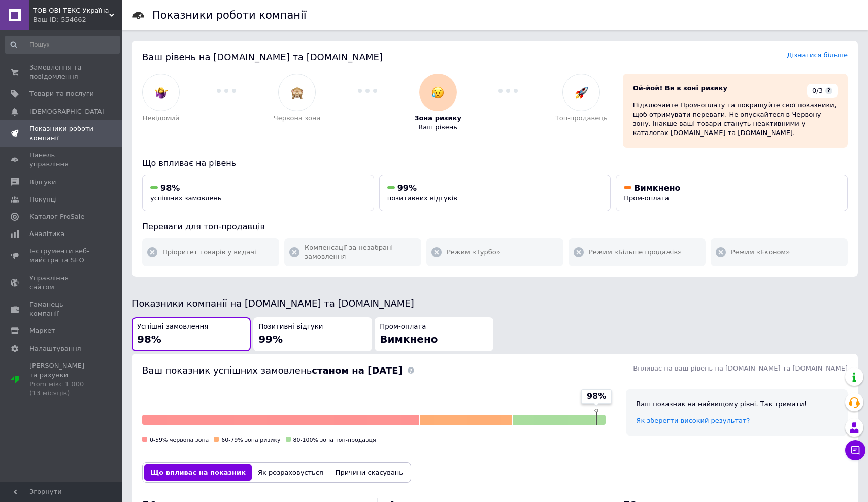  What do you see at coordinates (313, 334) in the screenshot?
I see `button: Позитивні відгуки99%` at bounding box center [313, 334].